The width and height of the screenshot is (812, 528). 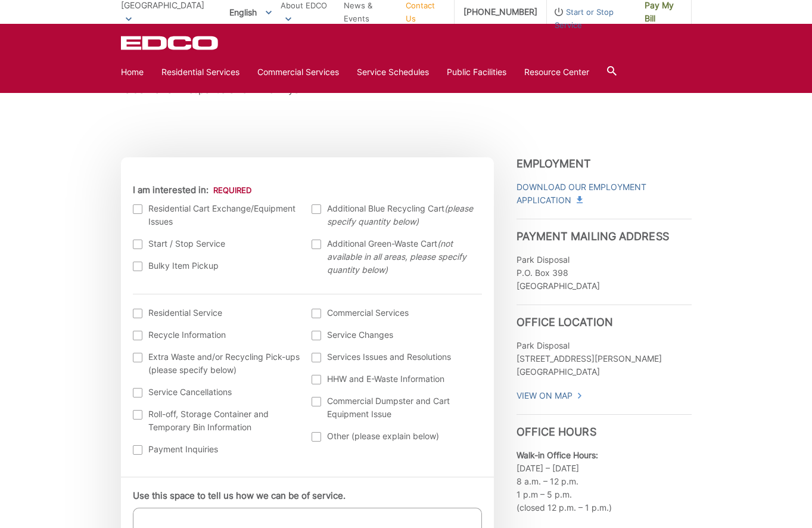 What do you see at coordinates (239, 496) in the screenshot?
I see `label: Use this space to tell us how we can be of service.` at bounding box center [239, 496].